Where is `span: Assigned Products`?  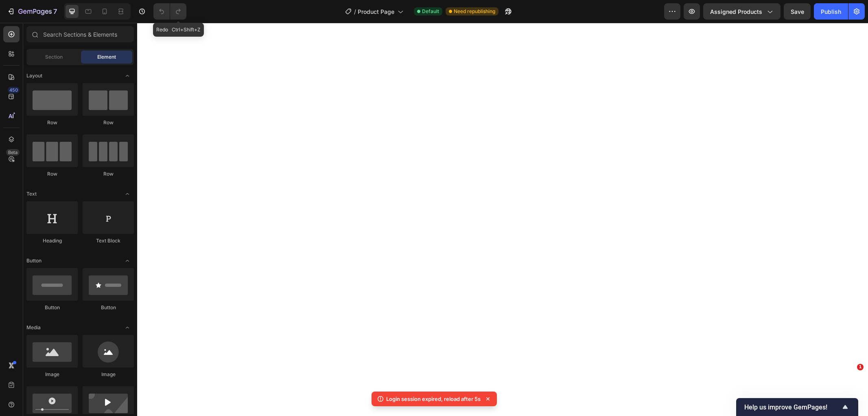
span: Assigned Products is located at coordinates (736, 11).